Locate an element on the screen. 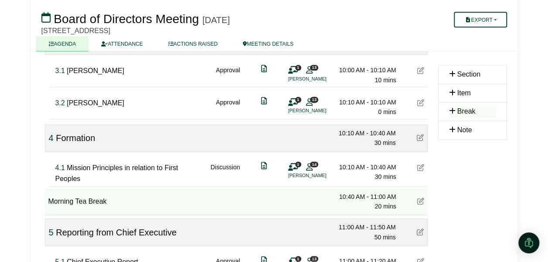 The image size is (548, 262). a: MEETING DETAILS is located at coordinates (268, 44).